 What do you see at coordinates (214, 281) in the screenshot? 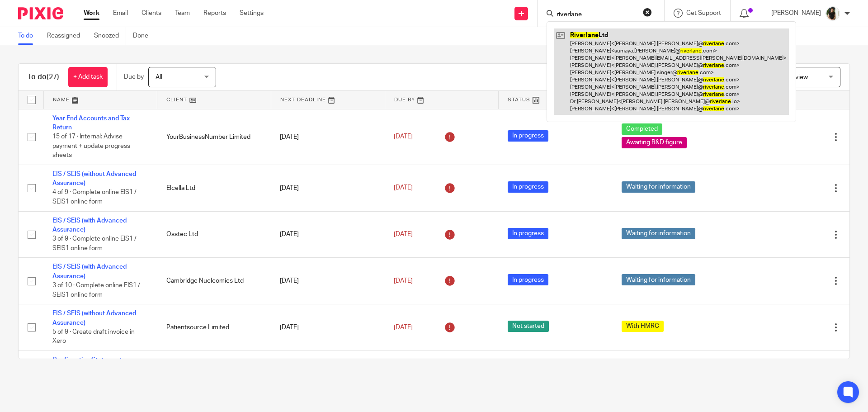
I see `td: Cambridge Nucleomics Ltd` at bounding box center [214, 281].